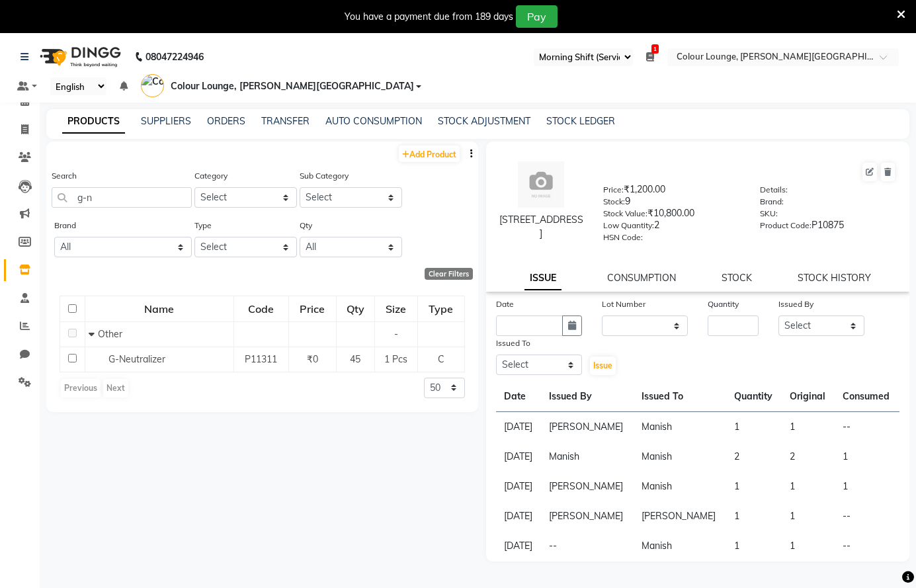 The image size is (916, 588). Describe the element at coordinates (355, 359) in the screenshot. I see `span: 45` at that location.